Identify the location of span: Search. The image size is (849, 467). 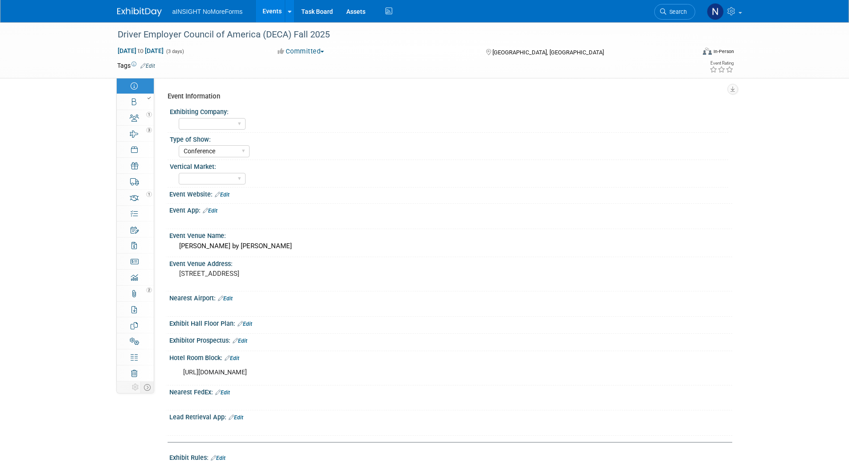
(676, 12).